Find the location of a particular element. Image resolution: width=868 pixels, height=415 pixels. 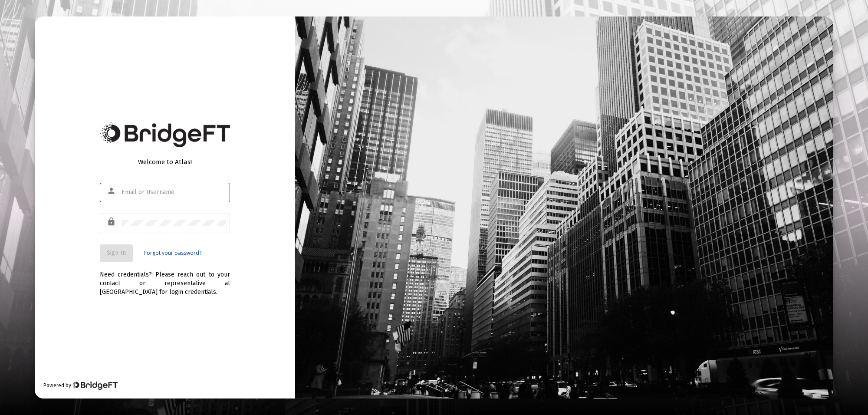

input: Email or Username is located at coordinates (173, 192).